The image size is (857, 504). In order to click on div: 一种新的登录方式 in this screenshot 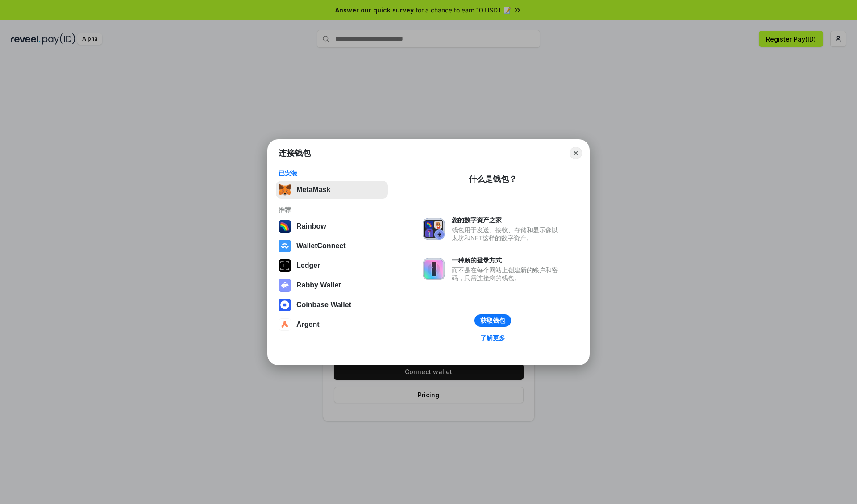, I will do `click(507, 260)`.